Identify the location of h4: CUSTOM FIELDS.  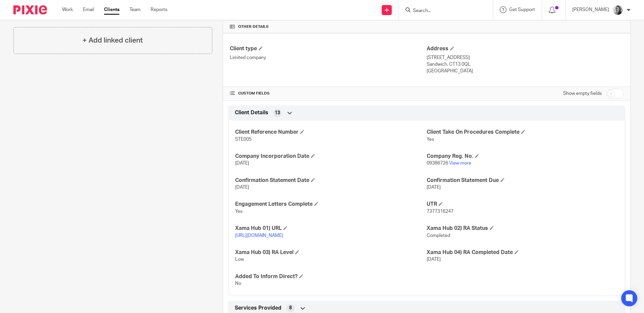
(328, 94).